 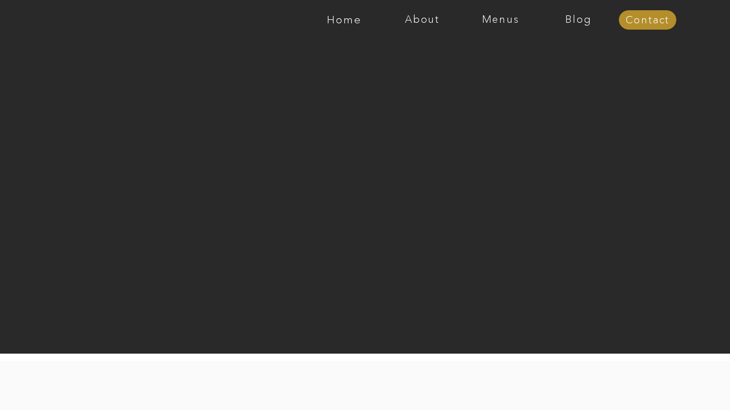 I want to click on nav: Home, so click(x=344, y=20).